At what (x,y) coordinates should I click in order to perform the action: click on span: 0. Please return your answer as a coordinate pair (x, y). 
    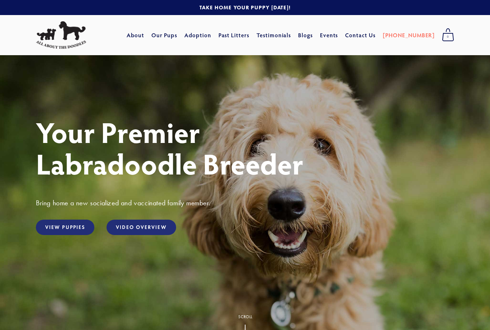
    Looking at the image, I should click on (448, 37).